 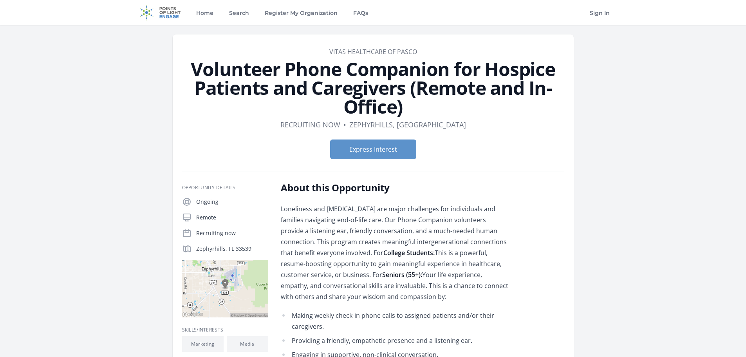 I want to click on h1: Volunteer Phone Companion for Hospice Patients and Caregivers (Remote and In-Office), so click(x=373, y=88).